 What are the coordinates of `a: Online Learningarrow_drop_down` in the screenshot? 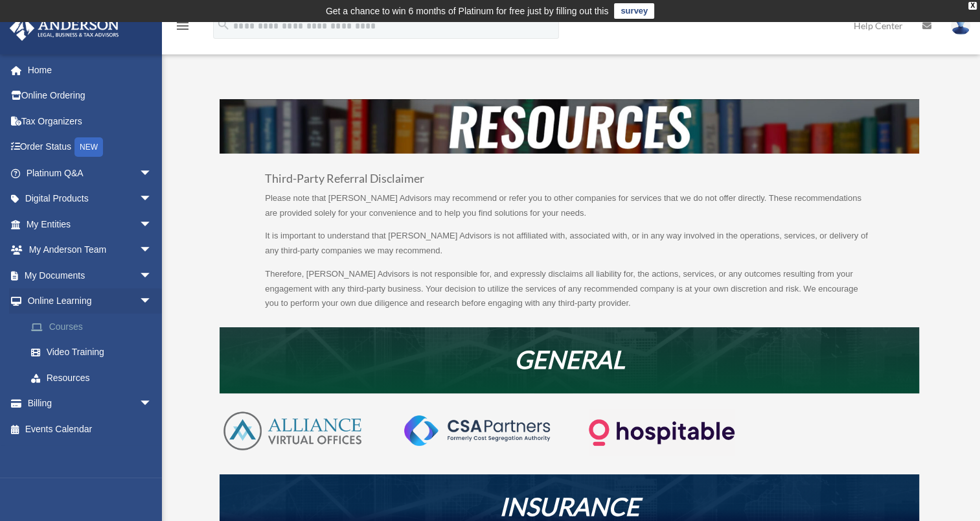 It's located at (90, 301).